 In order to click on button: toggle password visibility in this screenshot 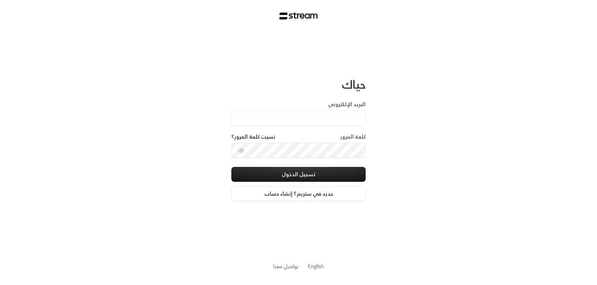, I will do `click(241, 151)`.